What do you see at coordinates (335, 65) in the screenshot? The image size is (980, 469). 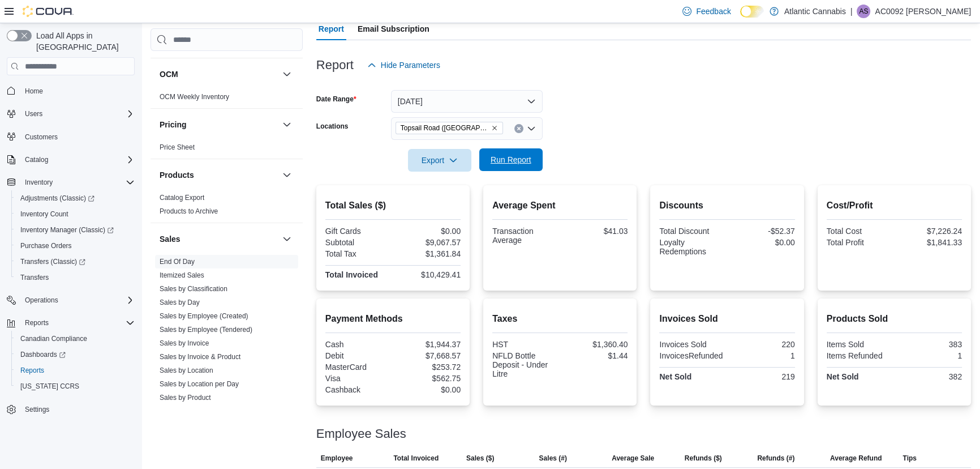 I see `h3: Report` at bounding box center [335, 65].